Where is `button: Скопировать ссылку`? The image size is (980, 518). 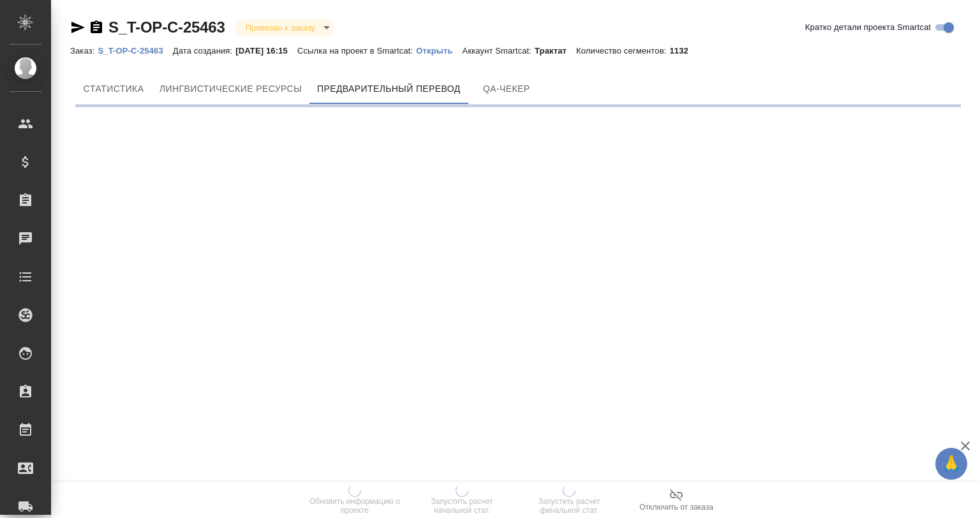
button: Скопировать ссылку is located at coordinates (96, 27).